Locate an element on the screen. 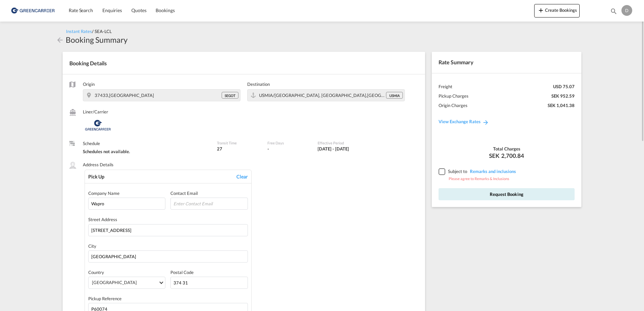  md-select: Select Country: Sweden is located at coordinates (127, 283).